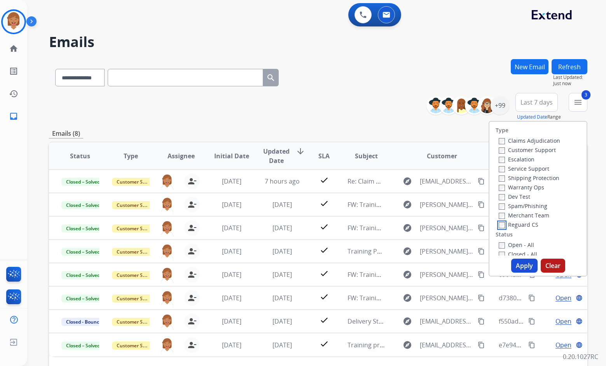 The height and width of the screenshot is (366, 606). I want to click on span: Training practice -new email, so click(389, 345).